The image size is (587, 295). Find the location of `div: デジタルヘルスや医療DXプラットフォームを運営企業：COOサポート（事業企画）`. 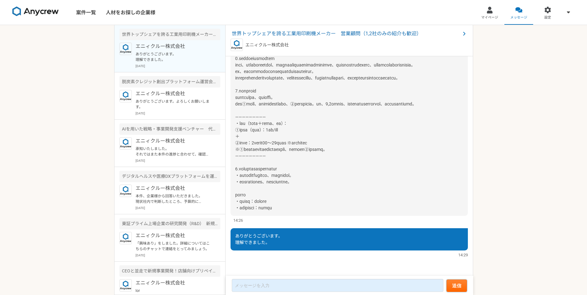

div: デジタルヘルスや医療DXプラットフォームを運営企業：COOサポート（事業企画） is located at coordinates (170, 176).